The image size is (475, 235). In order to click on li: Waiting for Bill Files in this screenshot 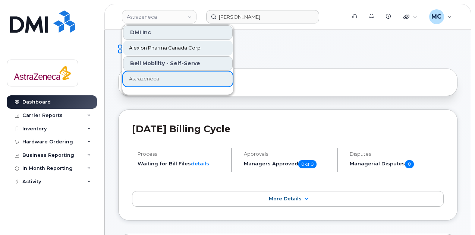, I will do `click(181, 164)`.